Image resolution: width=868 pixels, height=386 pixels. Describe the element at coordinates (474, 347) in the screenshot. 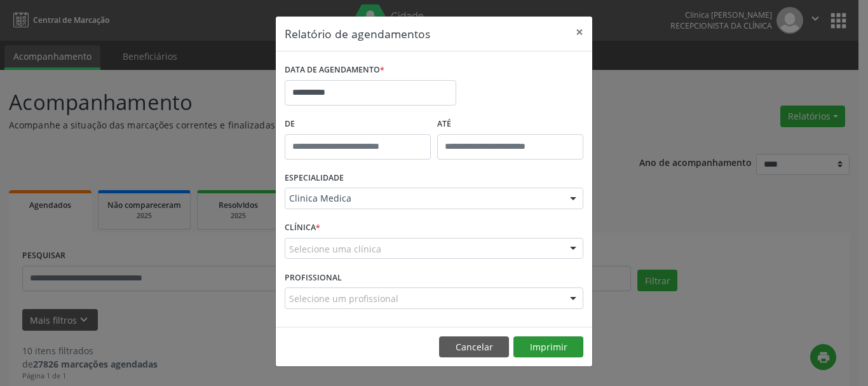

I see `button: Cancelar` at that location.